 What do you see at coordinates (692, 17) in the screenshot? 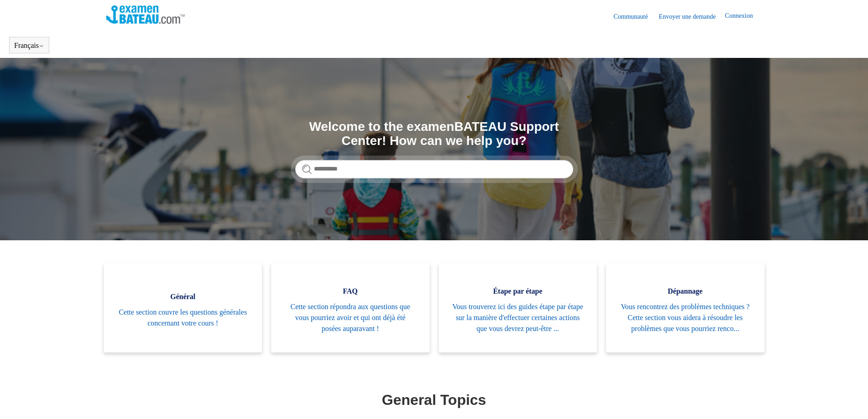
I see `a: Envoyer une demande` at bounding box center [692, 17].